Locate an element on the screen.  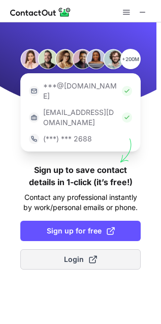
img: Person #2 is located at coordinates (48, 59).